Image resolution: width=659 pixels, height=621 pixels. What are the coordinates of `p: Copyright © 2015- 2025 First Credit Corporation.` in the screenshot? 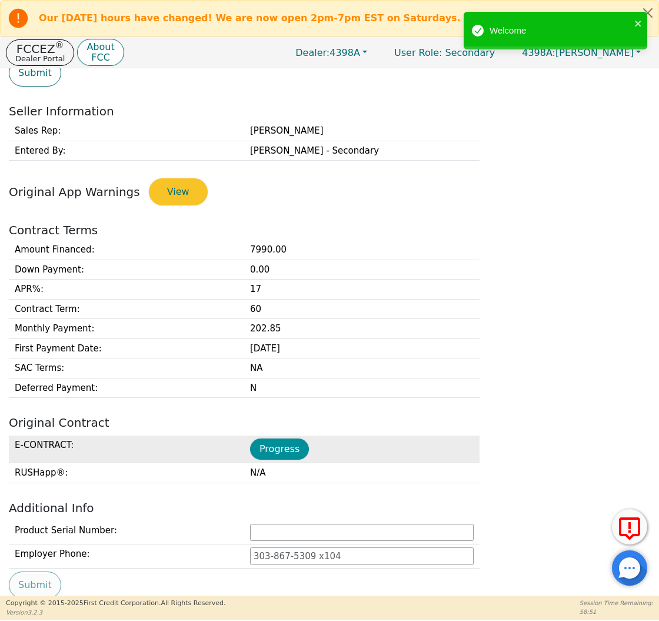 It's located at (115, 603).